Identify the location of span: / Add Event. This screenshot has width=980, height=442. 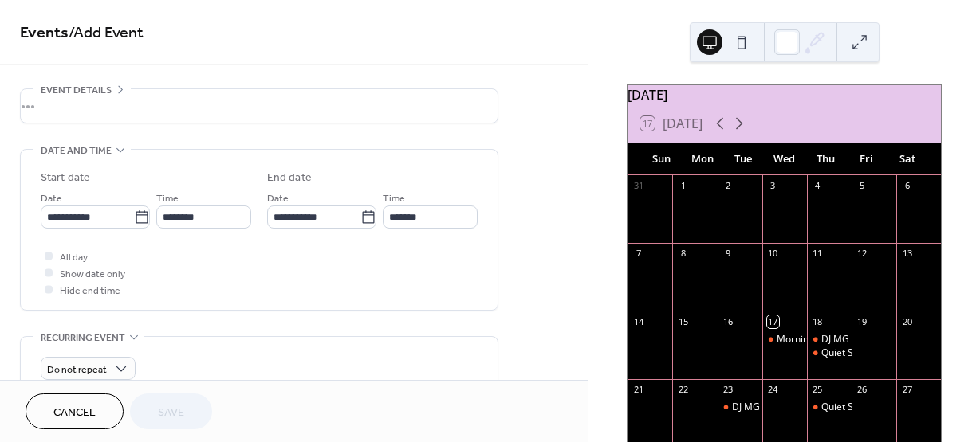
(106, 33).